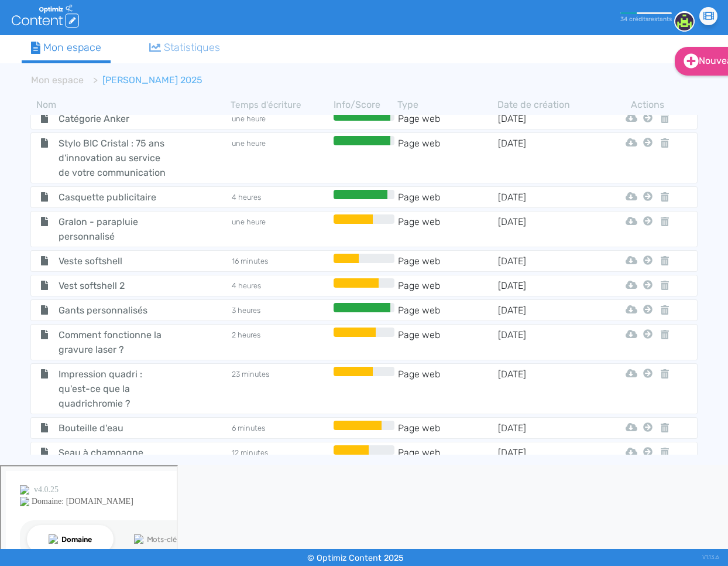  What do you see at coordinates (115, 197) in the screenshot?
I see `span: Casquette publicitaire` at bounding box center [115, 197].